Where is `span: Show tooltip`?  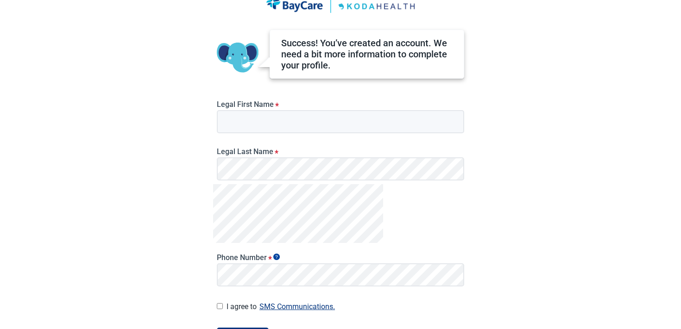 span: Show tooltip is located at coordinates (277, 257).